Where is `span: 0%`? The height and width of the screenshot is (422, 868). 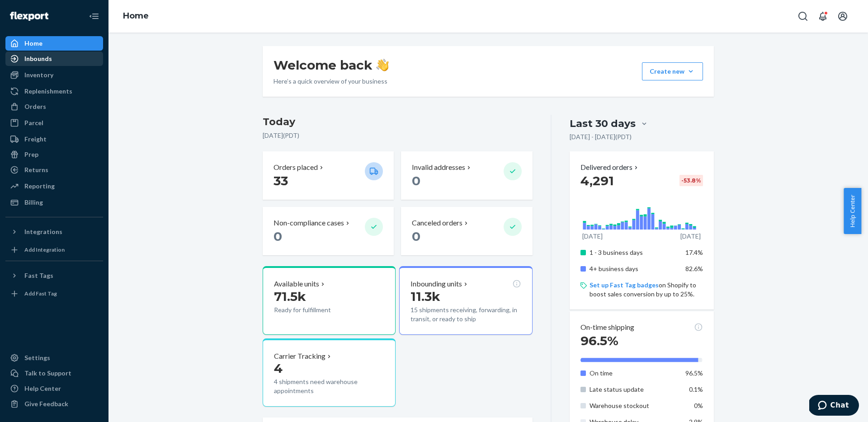
span: 0% is located at coordinates (699, 406).